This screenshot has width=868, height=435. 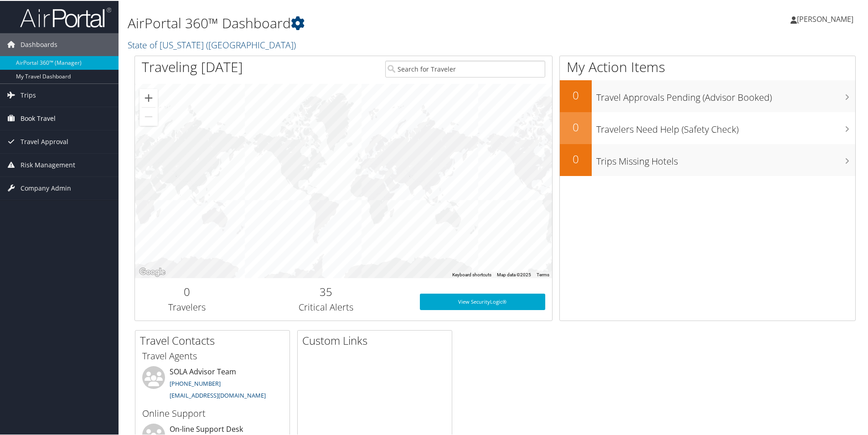 What do you see at coordinates (213, 356) in the screenshot?
I see `h3: Travel Agents` at bounding box center [213, 356].